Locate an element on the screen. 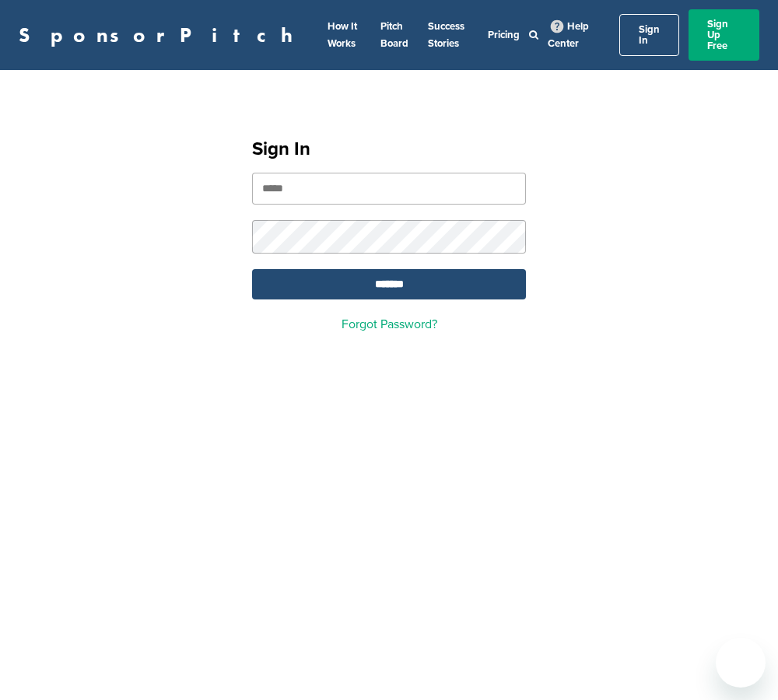 The width and height of the screenshot is (778, 700). a: Pitch Board is located at coordinates (395, 35).